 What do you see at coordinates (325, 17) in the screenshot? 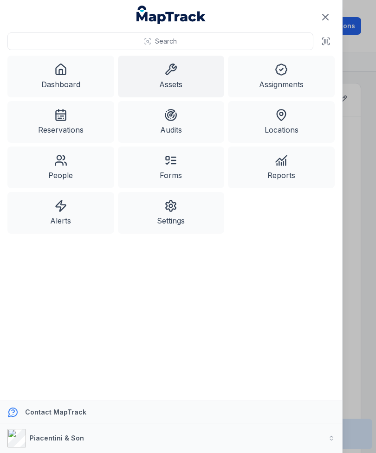
I see `button: Close navigation` at bounding box center [325, 17].